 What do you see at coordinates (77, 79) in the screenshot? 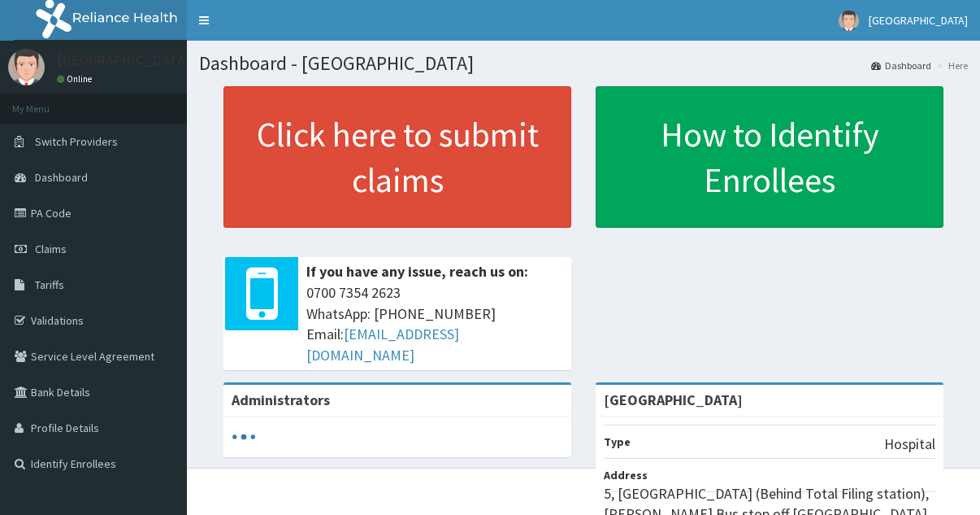
I see `a: Online` at bounding box center [77, 79].